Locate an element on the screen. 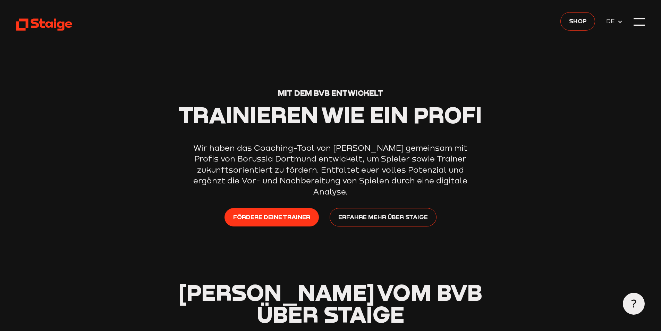 Image resolution: width=661 pixels, height=331 pixels. span: Shop is located at coordinates (577, 21).